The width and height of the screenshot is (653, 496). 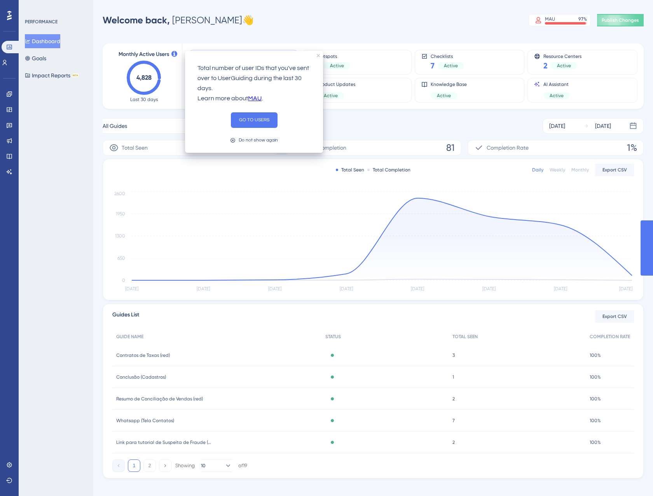 What do you see at coordinates (35, 58) in the screenshot?
I see `button: Goals` at bounding box center [35, 58].